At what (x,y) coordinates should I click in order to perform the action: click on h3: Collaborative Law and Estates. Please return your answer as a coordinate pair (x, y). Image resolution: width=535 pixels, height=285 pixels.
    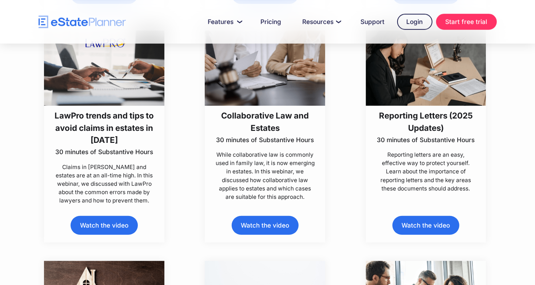
    Looking at the image, I should click on (265, 121).